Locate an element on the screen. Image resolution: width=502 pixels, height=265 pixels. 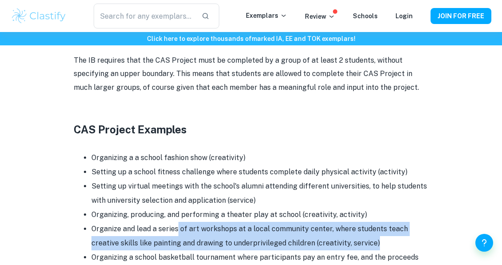
li: Organizing, producing, and performing a theater play at school (creativity, activity) is located at coordinates (260, 214).